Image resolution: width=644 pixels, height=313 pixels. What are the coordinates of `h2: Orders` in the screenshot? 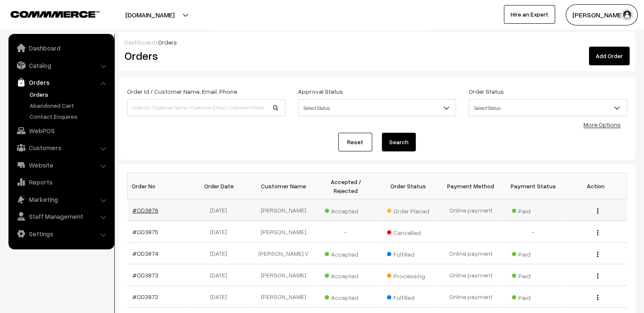 It's located at (204, 55).